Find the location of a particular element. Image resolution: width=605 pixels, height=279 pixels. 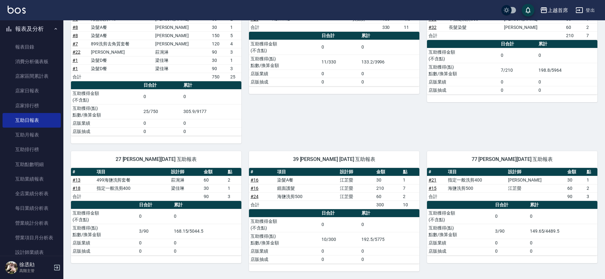

td: 莊涴淋 is located at coordinates (186, 180).